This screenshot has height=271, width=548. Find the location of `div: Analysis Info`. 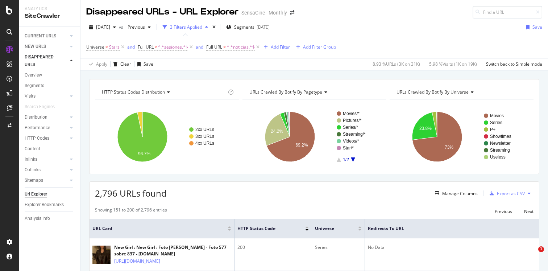

div: Analysis Info is located at coordinates (37, 218).